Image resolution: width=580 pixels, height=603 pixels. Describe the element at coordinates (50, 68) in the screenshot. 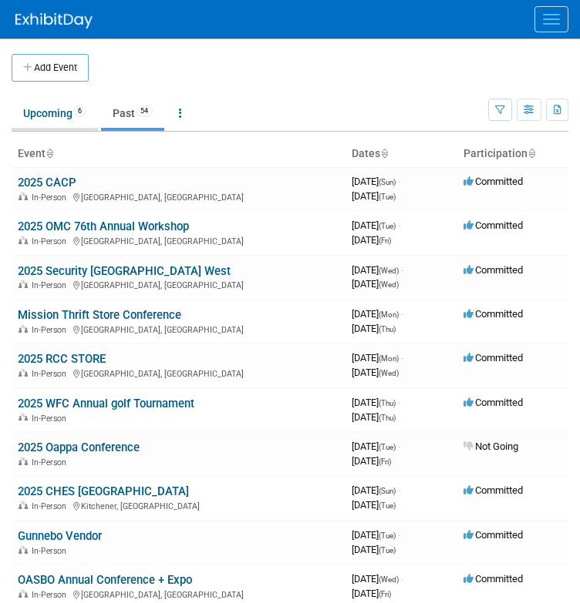

I see `button: Add Event` at that location.